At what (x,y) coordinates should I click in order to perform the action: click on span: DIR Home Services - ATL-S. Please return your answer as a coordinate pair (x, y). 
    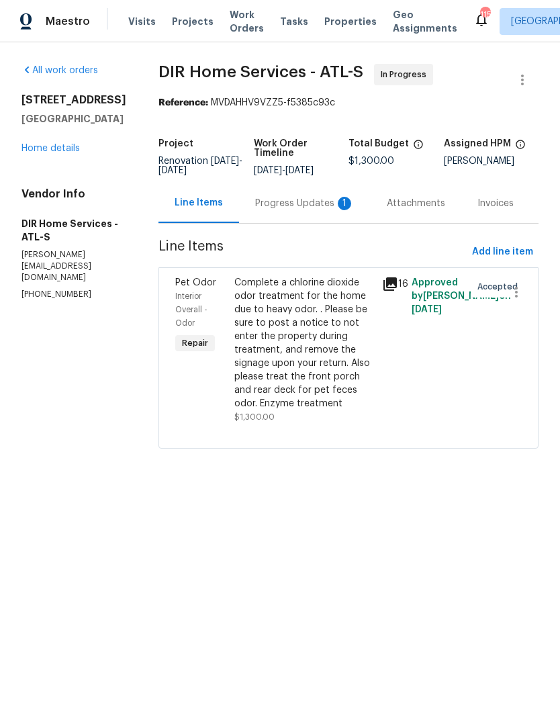
    Looking at the image, I should click on (260, 72).